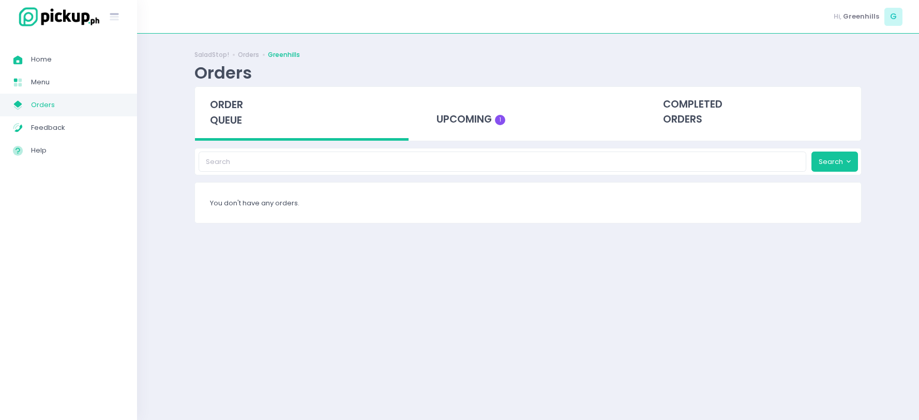 This screenshot has width=919, height=420. Describe the element at coordinates (78, 59) in the screenshot. I see `span: Home` at that location.